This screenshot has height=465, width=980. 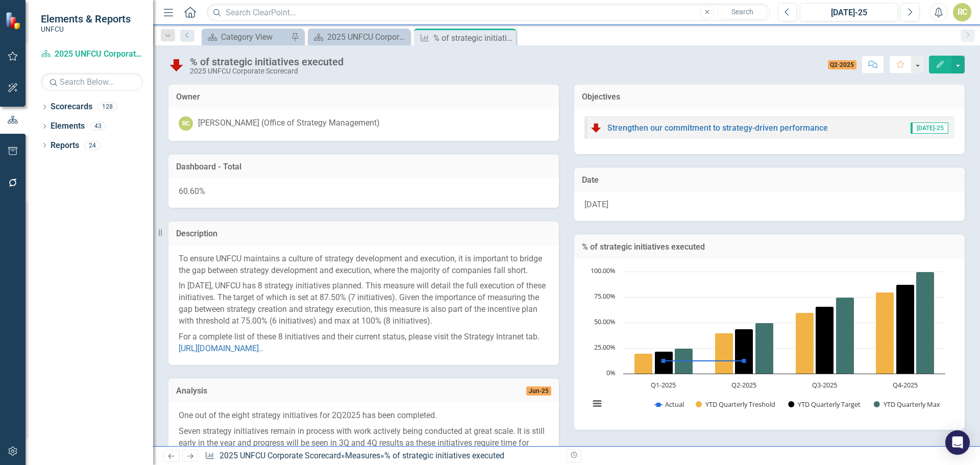 What do you see at coordinates (93, 145) in the screenshot?
I see `div: 24` at bounding box center [93, 145].